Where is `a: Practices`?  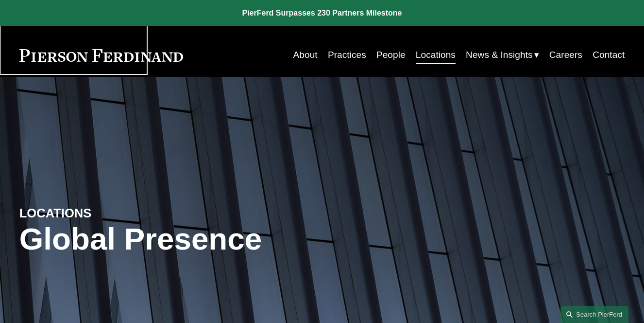 a: Practices is located at coordinates (347, 55).